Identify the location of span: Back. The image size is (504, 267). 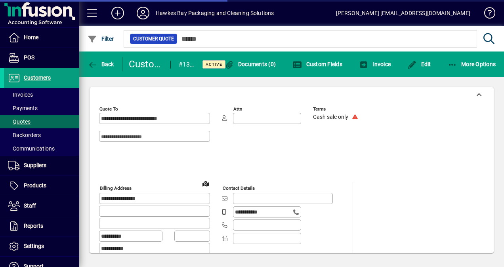
(101, 64).